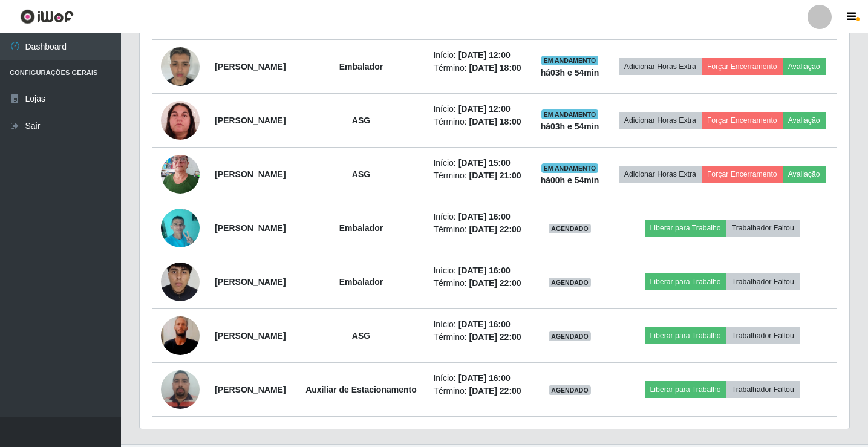  I want to click on strong: Auxiliar de Estacionamento, so click(361, 390).